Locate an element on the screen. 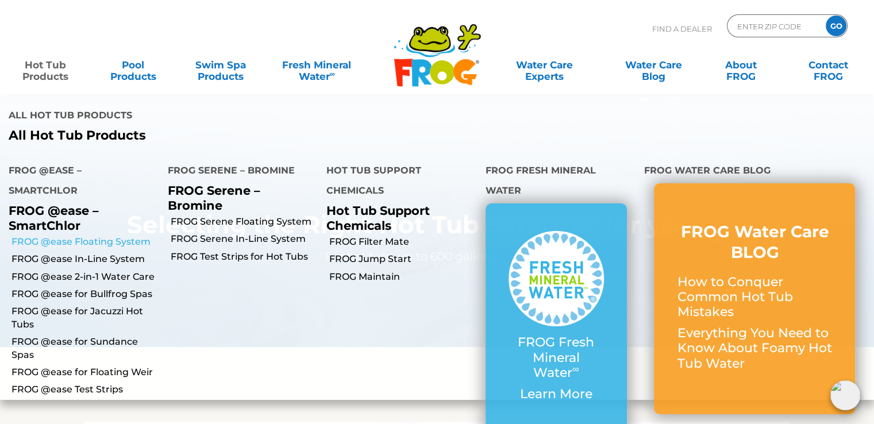  a: Hot TubProducts is located at coordinates (45, 65).